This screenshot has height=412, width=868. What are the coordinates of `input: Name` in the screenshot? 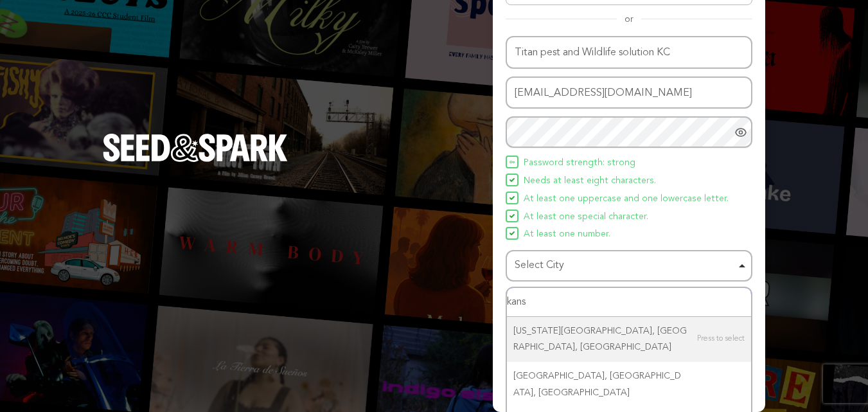 It's located at (629, 52).